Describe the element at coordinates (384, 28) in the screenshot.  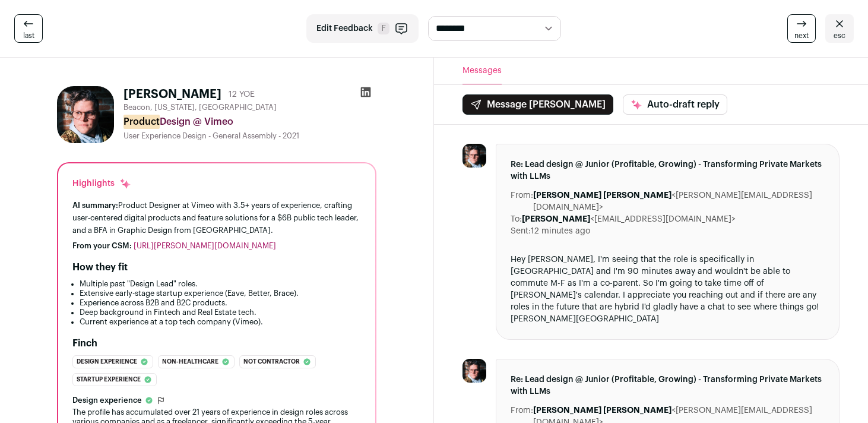
I see `span: F` at that location.